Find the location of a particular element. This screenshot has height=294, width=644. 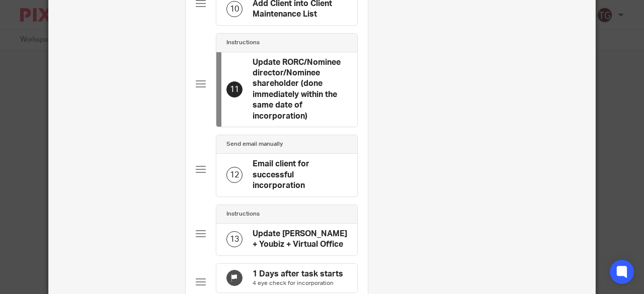

h4: Update RORC/Nominee director/Nominee shareholder (done immediately within the same date of incorp... is located at coordinates (300, 89).